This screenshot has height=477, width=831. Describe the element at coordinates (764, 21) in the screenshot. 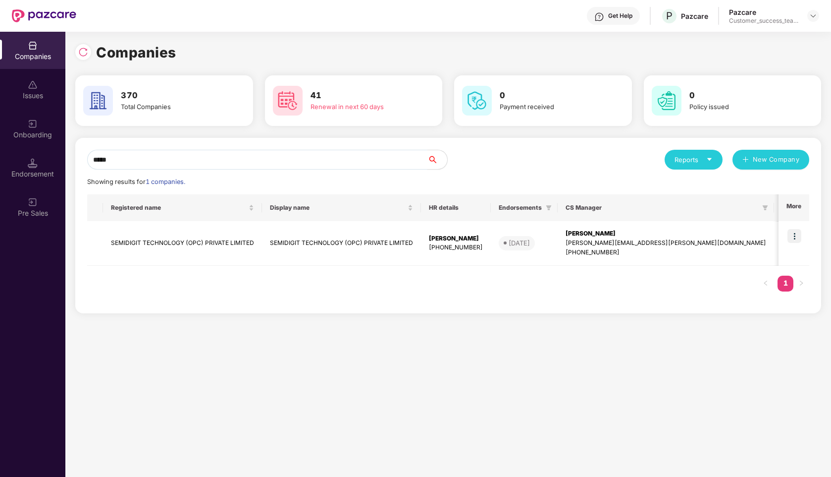

I see `div: Customer_success_team_lead` at that location.